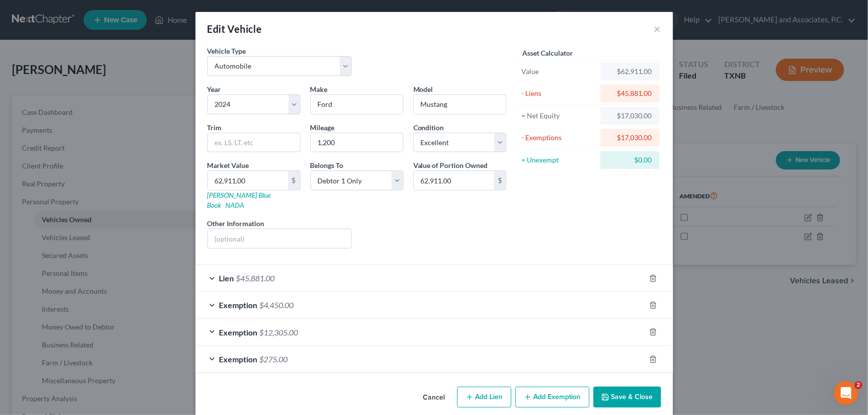 The image size is (868, 415). What do you see at coordinates (274, 359) in the screenshot?
I see `span: $275.00` at bounding box center [274, 359].